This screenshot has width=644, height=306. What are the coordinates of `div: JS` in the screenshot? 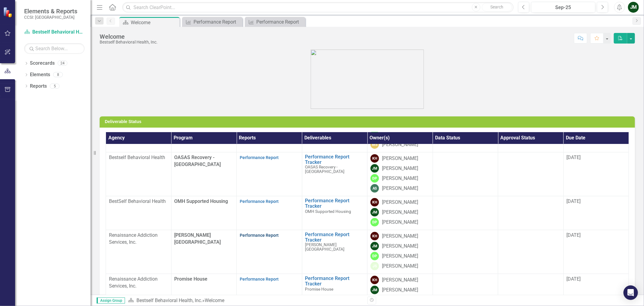 It's located at (375, 266).